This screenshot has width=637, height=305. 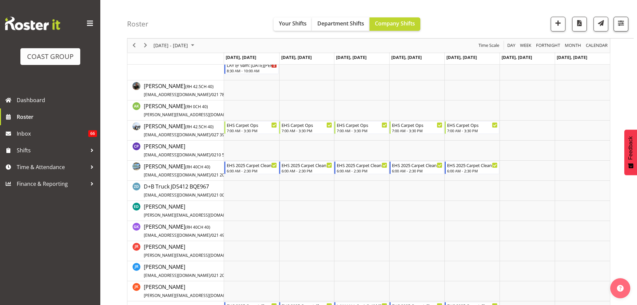 I want to click on button: Time Scale, so click(x=489, y=45).